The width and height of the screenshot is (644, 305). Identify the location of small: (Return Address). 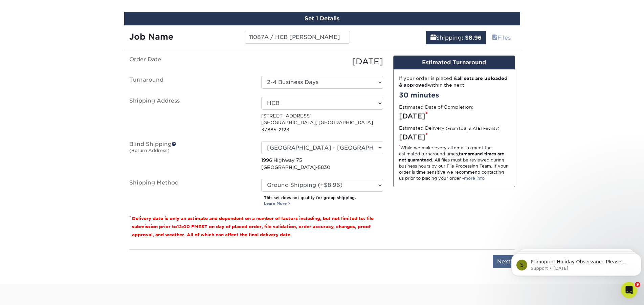
(149, 150).